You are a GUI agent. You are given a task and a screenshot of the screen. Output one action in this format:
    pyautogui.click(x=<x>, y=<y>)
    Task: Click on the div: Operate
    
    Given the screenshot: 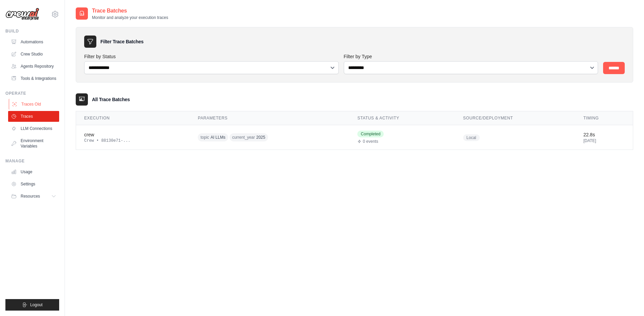 What is the action you would take?
    pyautogui.click(x=32, y=93)
    